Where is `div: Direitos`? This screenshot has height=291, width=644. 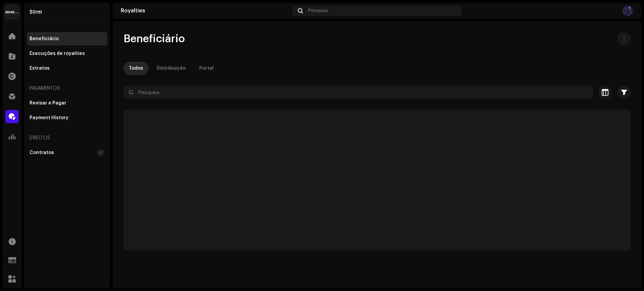
div: Direitos is located at coordinates (67, 138).